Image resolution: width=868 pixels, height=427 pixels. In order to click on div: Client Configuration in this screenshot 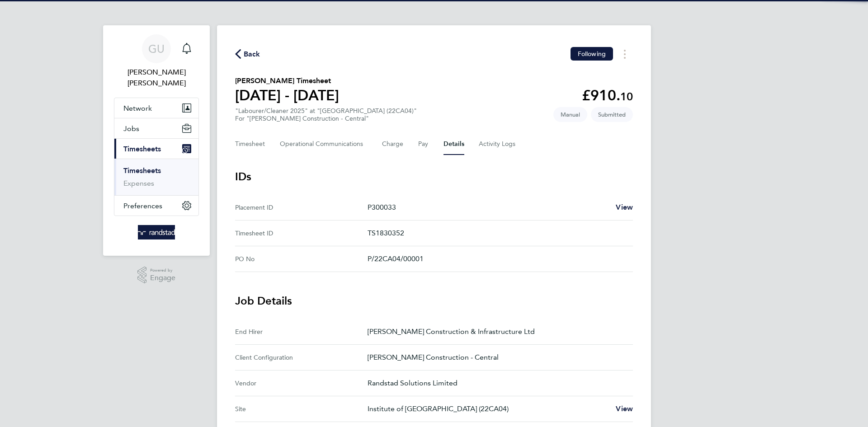, I will do `click(301, 357)`.